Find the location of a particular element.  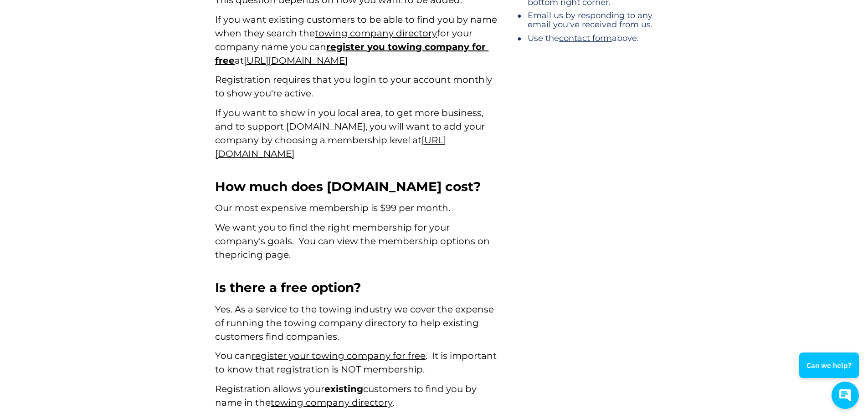

span: You can . It is important to know that registration is NOT membership. is located at coordinates (356, 363).